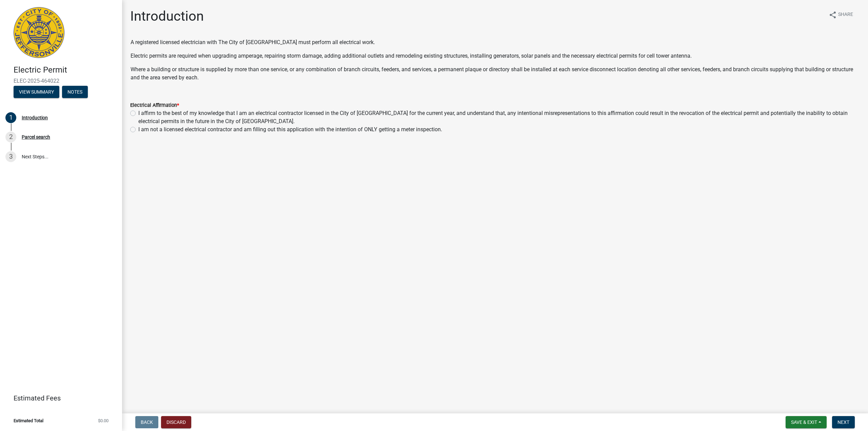  Describe the element at coordinates (75, 92) in the screenshot. I see `button: Notes` at that location.